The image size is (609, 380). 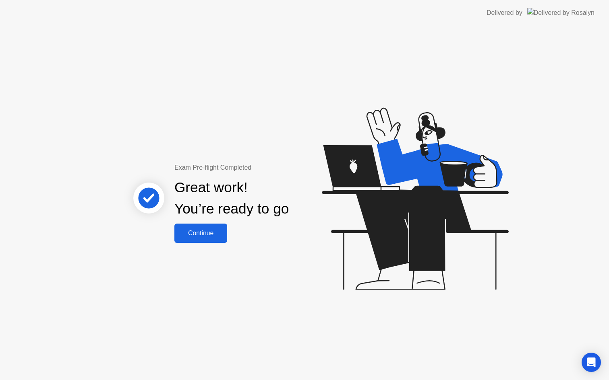 What do you see at coordinates (200, 233) in the screenshot?
I see `div: Continue` at bounding box center [200, 233].